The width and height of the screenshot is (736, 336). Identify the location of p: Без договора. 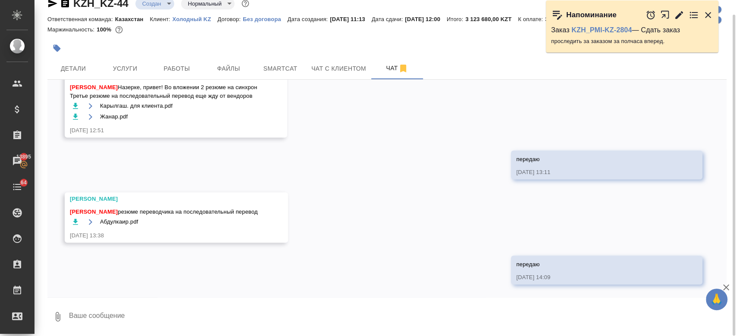
(265, 19).